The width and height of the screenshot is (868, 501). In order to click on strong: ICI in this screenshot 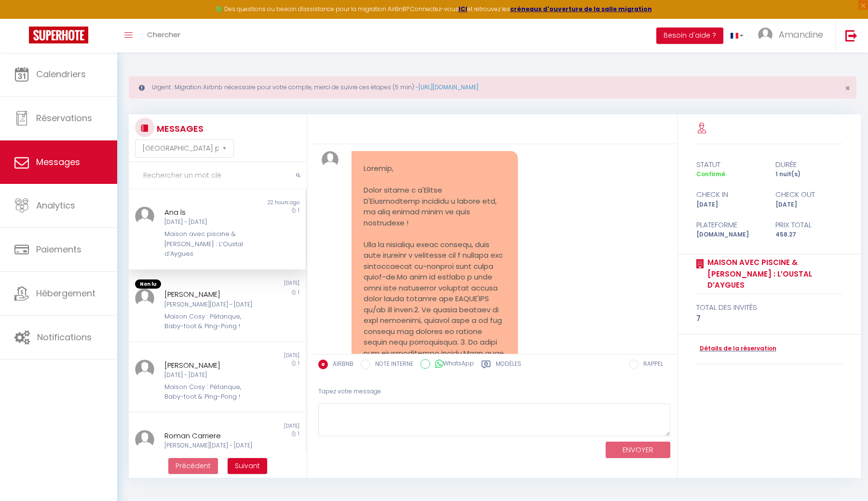, I will do `click(463, 9)`.